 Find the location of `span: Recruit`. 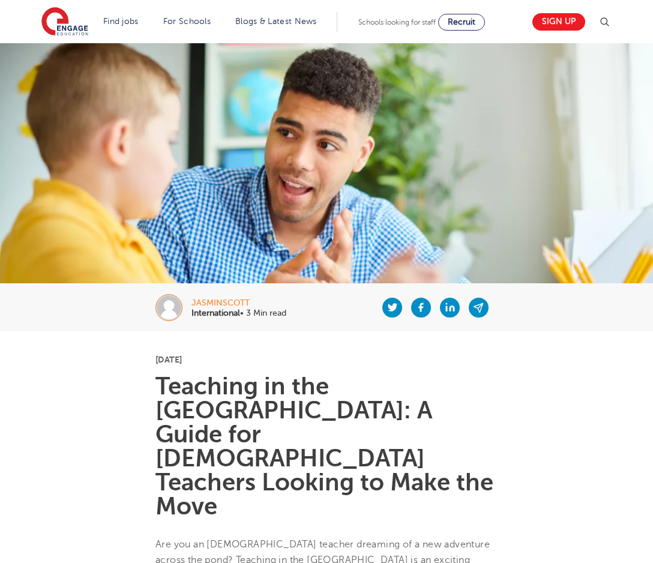

span: Recruit is located at coordinates (462, 22).